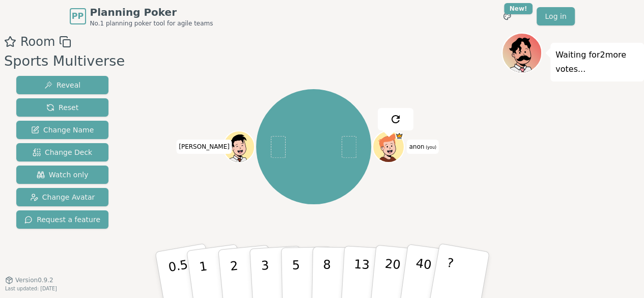 The width and height of the screenshot is (644, 298). Describe the element at coordinates (77, 16) in the screenshot. I see `span: PP` at that location.